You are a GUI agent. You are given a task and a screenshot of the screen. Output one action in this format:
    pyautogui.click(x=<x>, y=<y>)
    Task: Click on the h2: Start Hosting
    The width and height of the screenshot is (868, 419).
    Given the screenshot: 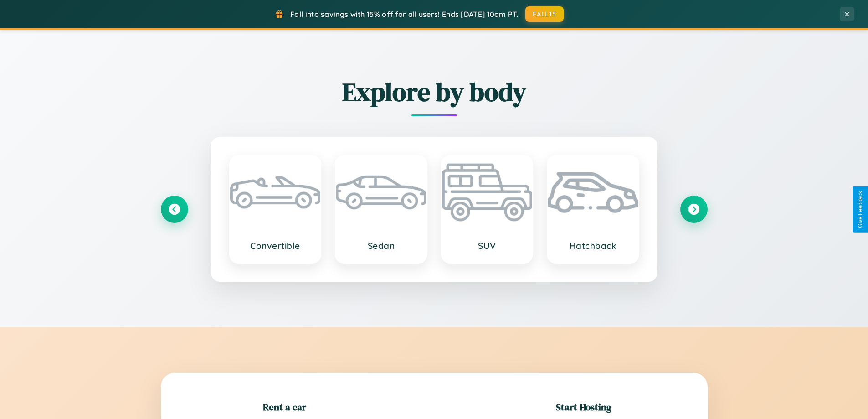 What is the action you would take?
    pyautogui.click(x=584, y=407)
    